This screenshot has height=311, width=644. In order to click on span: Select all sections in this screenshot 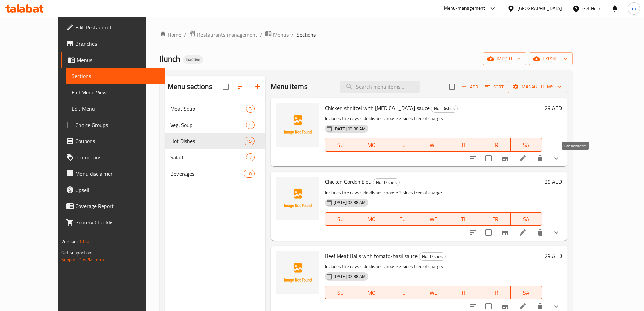, I will do `click(226, 87)`.